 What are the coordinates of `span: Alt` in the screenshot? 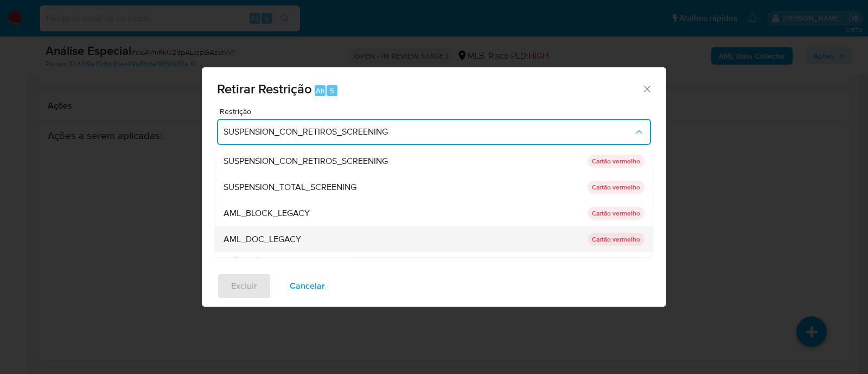 It's located at (320, 90).